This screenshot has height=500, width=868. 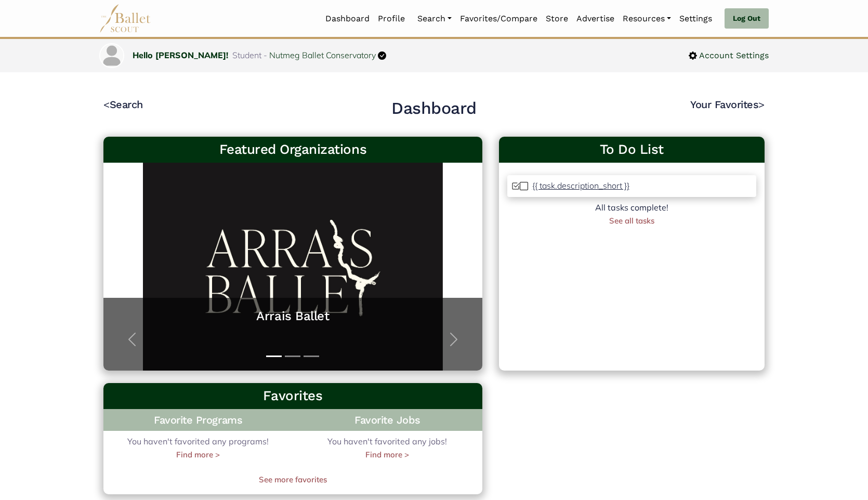 What do you see at coordinates (293, 316) in the screenshot?
I see `a: Arrais Ballet` at bounding box center [293, 316].